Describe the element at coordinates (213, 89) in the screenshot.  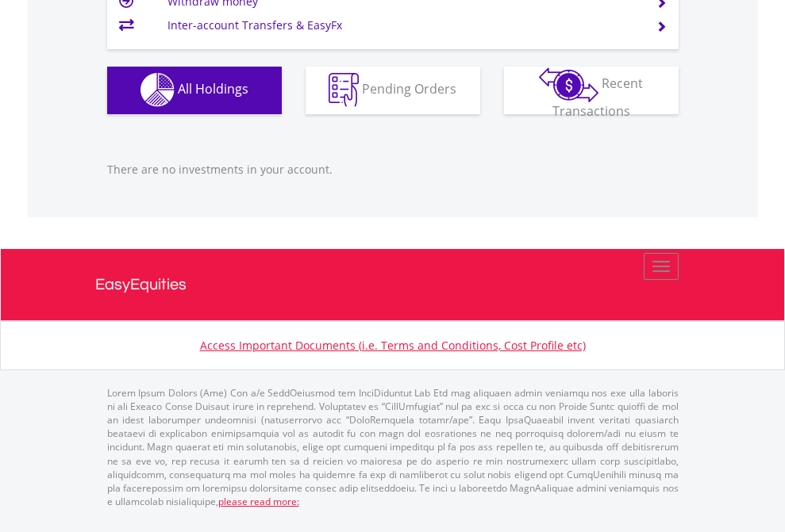
I see `span: All Holdings` at that location.